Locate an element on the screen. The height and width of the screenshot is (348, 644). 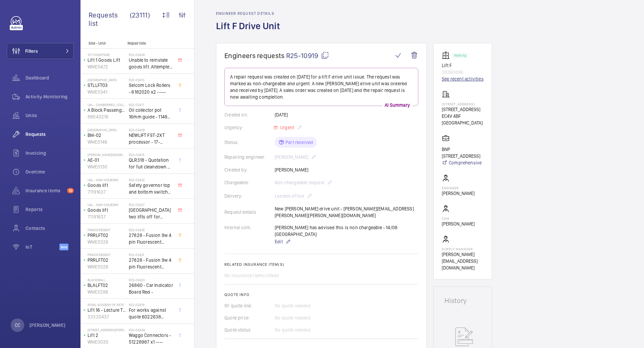
span: Requests is located at coordinates (49, 134).